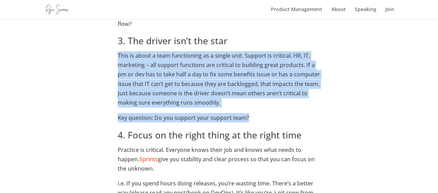 This screenshot has width=438, height=193. What do you see at coordinates (338, 13) in the screenshot?
I see `a: About` at bounding box center [338, 13].